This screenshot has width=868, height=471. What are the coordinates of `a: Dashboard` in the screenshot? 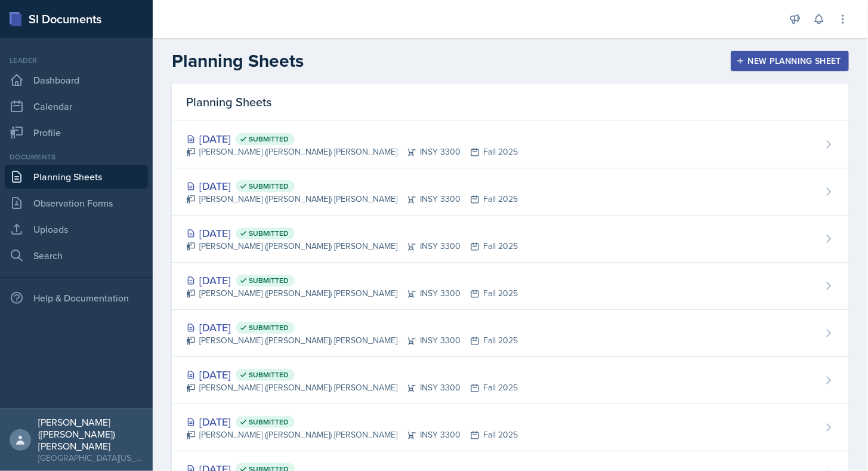 It's located at (77, 80).